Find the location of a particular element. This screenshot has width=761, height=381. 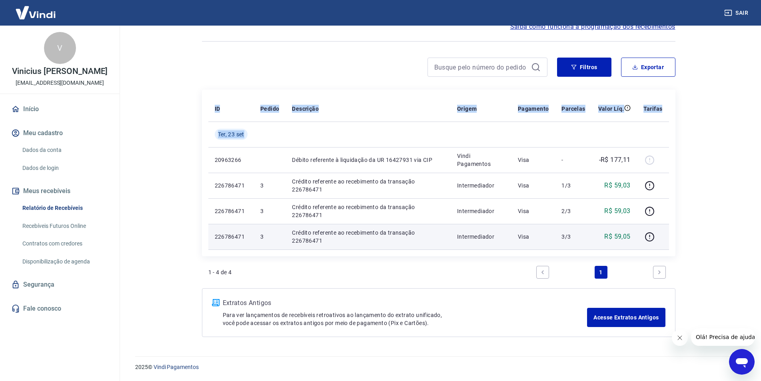

p: Parcelas is located at coordinates (573, 109).